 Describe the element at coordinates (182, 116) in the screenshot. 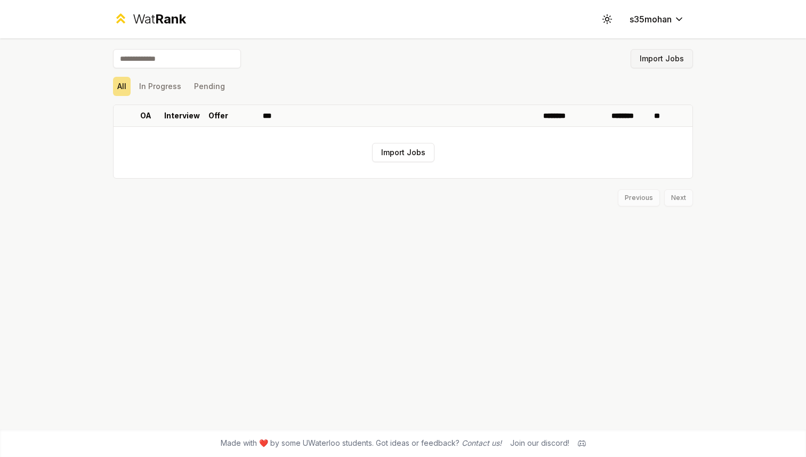

I see `p: Interview` at that location.